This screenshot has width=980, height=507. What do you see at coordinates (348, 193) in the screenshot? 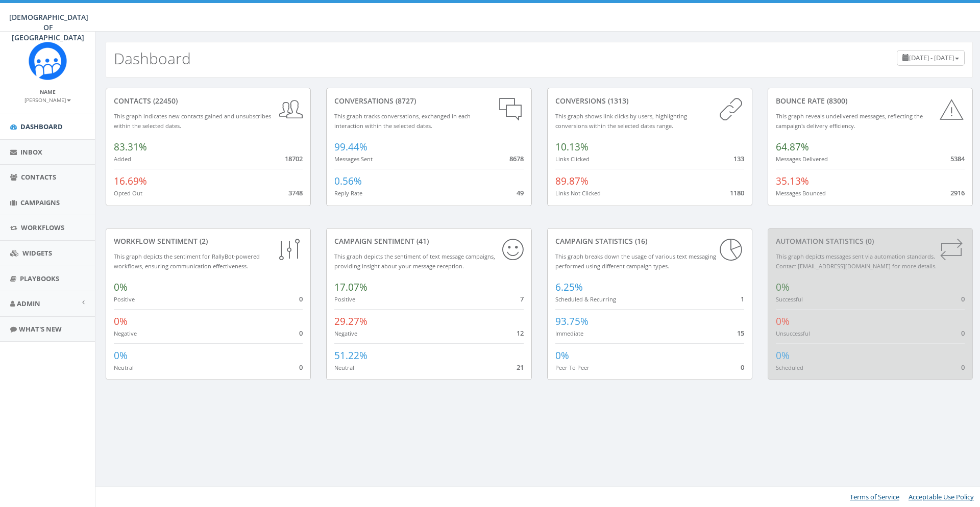
I see `small: Reply Rate` at bounding box center [348, 193].